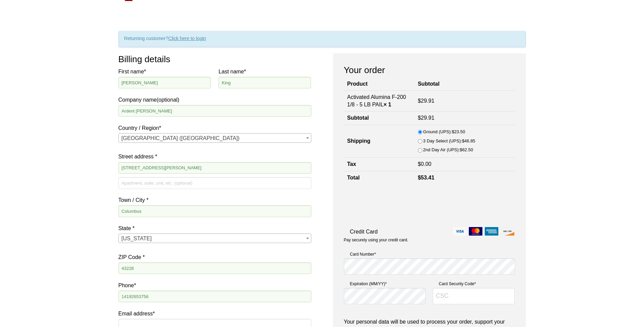 The width and height of the screenshot is (644, 327). I want to click on label: Street address, so click(215, 156).